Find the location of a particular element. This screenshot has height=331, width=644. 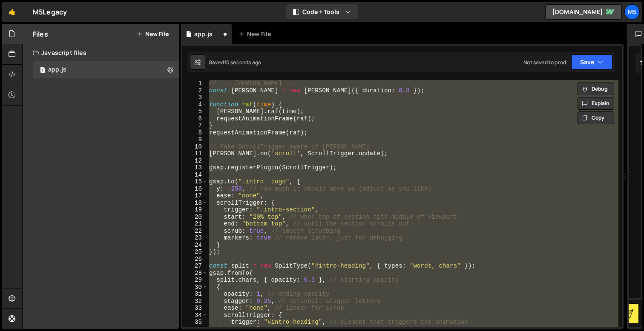

div: 9 is located at coordinates (195, 140).